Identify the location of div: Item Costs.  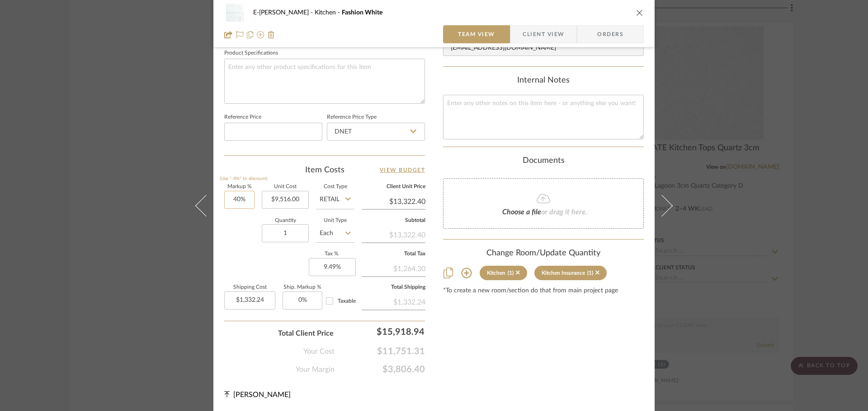
(324, 171).